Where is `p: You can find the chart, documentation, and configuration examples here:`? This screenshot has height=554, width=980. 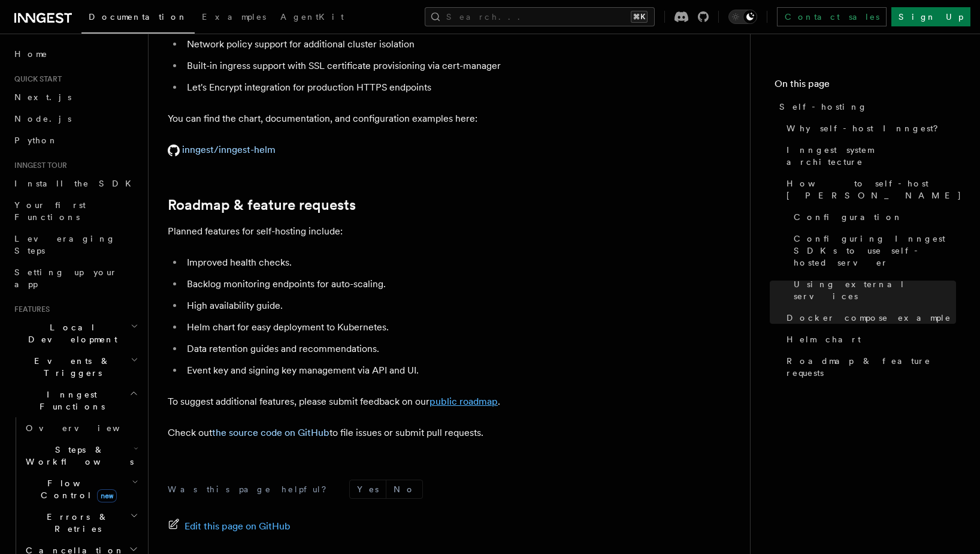
p: You can find the chart, documentation, and configuration examples here: is located at coordinates (408, 119).